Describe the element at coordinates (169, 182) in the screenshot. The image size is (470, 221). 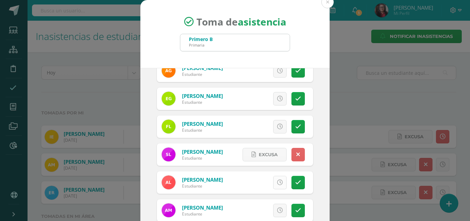
I see `img: 06663d66c93971a1ae49edc251f5ae82.png` at that location.